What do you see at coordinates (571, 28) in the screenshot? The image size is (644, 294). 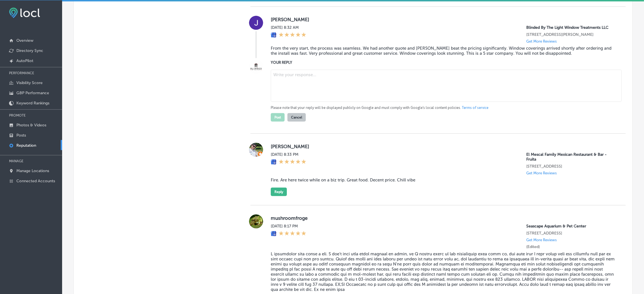 I see `p: Blinded By The Light Window Treatments LLC` at bounding box center [571, 28].